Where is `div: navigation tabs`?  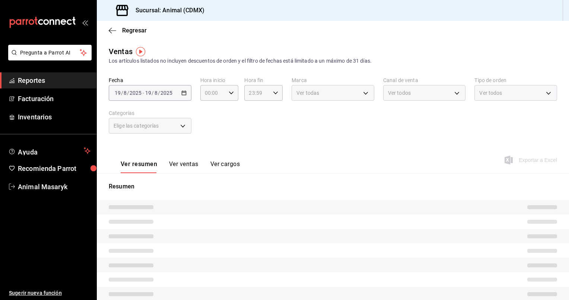 div: navigation tabs is located at coordinates (180, 167).